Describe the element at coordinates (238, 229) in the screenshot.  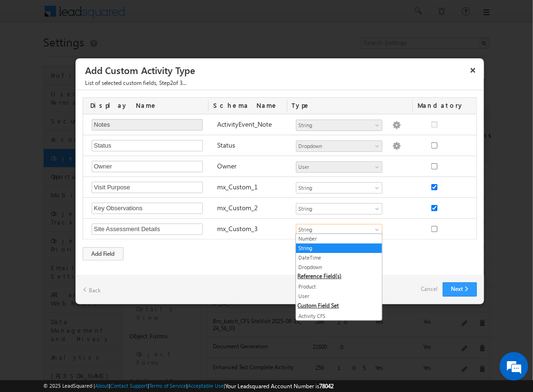
I see `label: mx_Custom_3` at that location.